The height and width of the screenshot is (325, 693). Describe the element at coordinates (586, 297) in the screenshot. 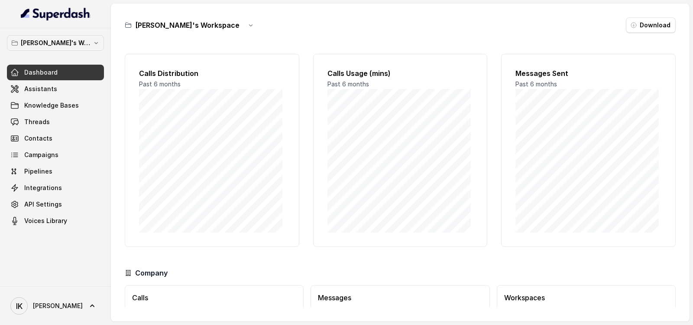

I see `h3: Workspaces` at that location.